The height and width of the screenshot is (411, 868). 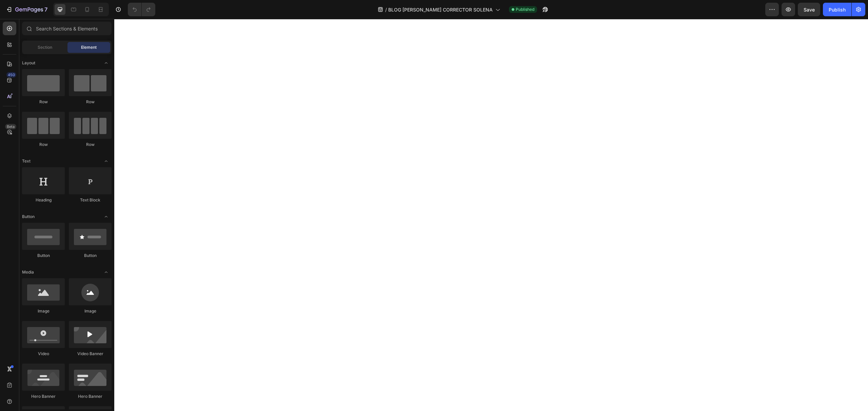 I want to click on div: Text Block, so click(x=90, y=200).